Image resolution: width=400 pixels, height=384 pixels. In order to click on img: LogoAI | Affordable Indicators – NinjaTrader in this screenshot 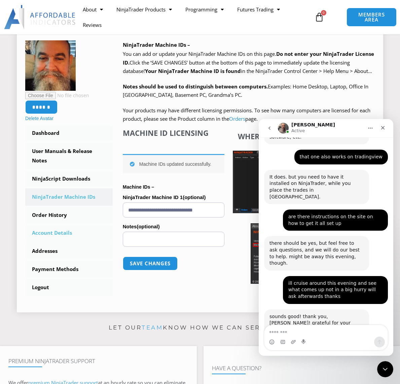, I will do `click(40, 17)`.